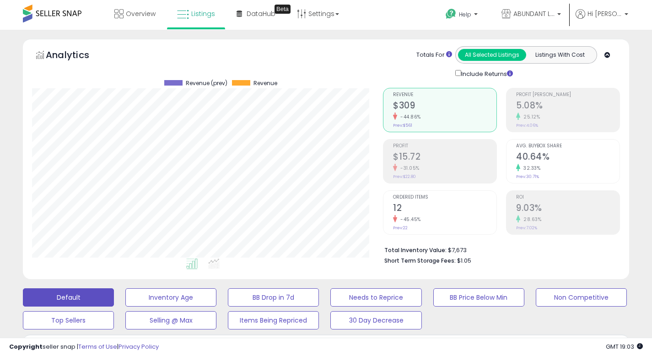 This screenshot has width=652, height=356. What do you see at coordinates (445, 146) in the screenshot?
I see `span: Profit` at bounding box center [445, 146].